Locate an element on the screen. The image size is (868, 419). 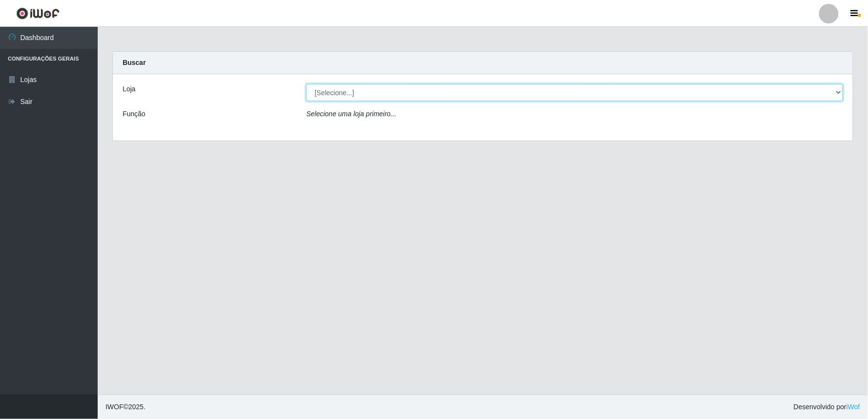
label: Função is located at coordinates (134, 114).